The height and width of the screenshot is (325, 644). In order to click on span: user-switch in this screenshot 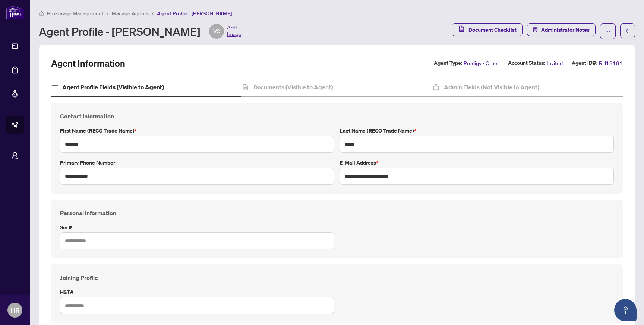, I will do `click(15, 156)`.